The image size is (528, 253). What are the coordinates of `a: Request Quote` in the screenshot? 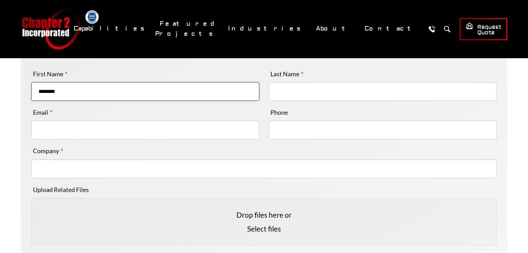 It's located at (483, 29).